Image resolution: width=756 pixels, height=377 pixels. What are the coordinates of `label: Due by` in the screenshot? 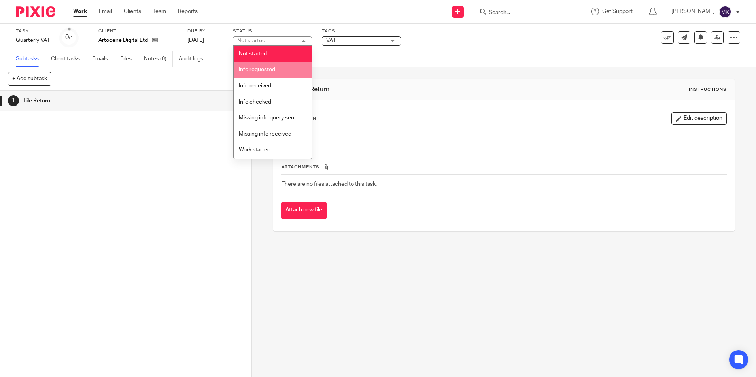 It's located at (205, 31).